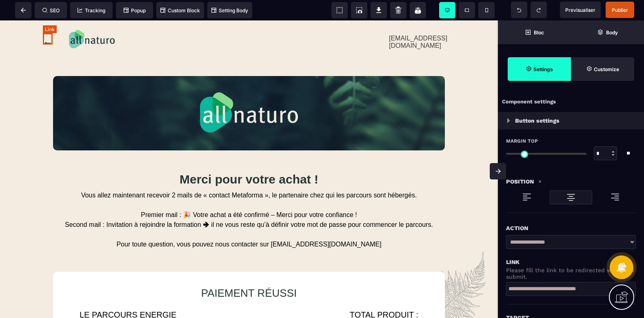 The height and width of the screenshot is (318, 644). What do you see at coordinates (522, 141) in the screenshot?
I see `span: Margin Top` at bounding box center [522, 141].